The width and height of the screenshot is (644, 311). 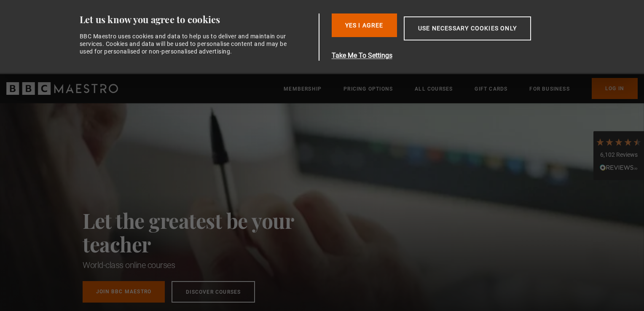 I want to click on div: 6,102 Reviews, so click(x=618, y=155).